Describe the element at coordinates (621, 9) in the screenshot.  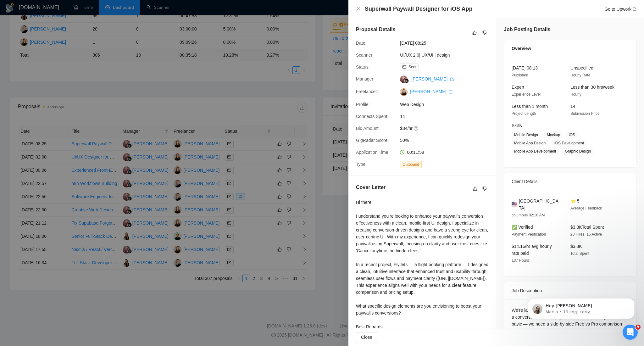
I see `a: Go to Upworkexport` at that location.